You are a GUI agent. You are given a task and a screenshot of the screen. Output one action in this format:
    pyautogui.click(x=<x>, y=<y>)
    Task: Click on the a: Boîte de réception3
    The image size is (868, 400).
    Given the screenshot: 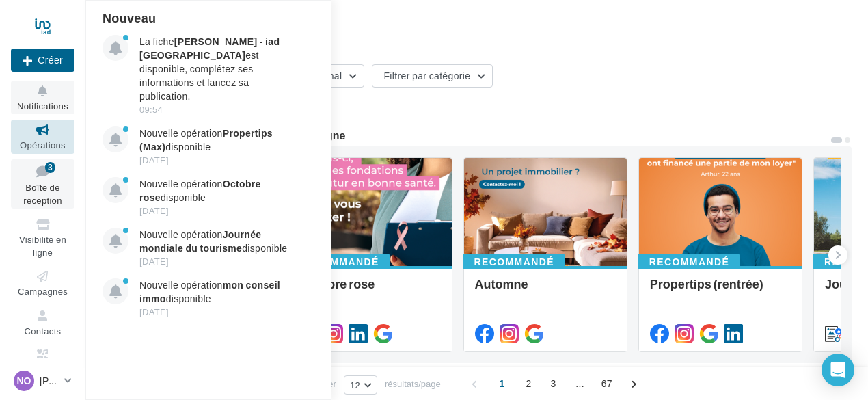 What is the action you would take?
    pyautogui.click(x=42, y=184)
    